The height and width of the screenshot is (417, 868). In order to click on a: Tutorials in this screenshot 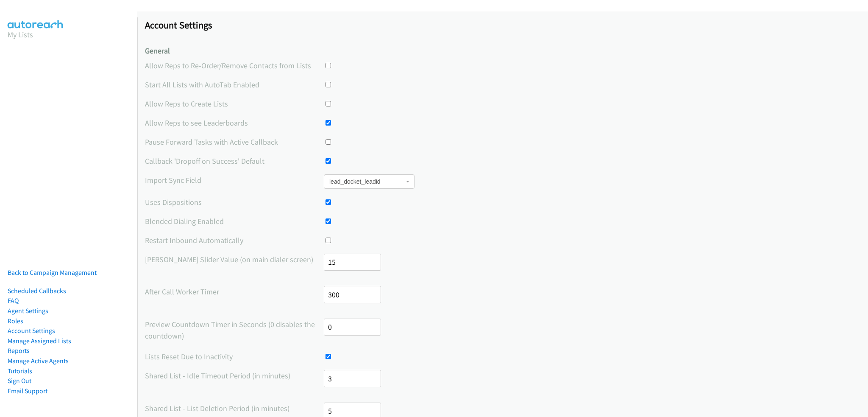, I will do `click(20, 370)`.